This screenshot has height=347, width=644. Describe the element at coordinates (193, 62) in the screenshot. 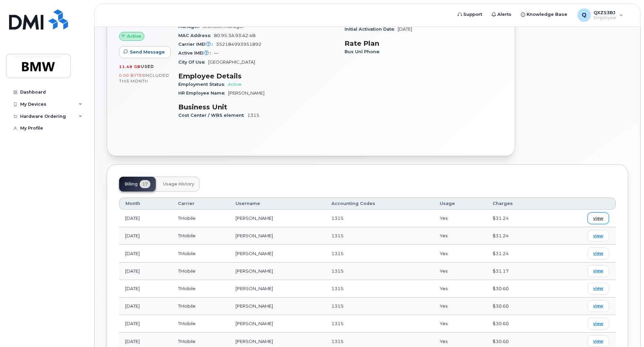

I see `span: City Of Use` at that location.